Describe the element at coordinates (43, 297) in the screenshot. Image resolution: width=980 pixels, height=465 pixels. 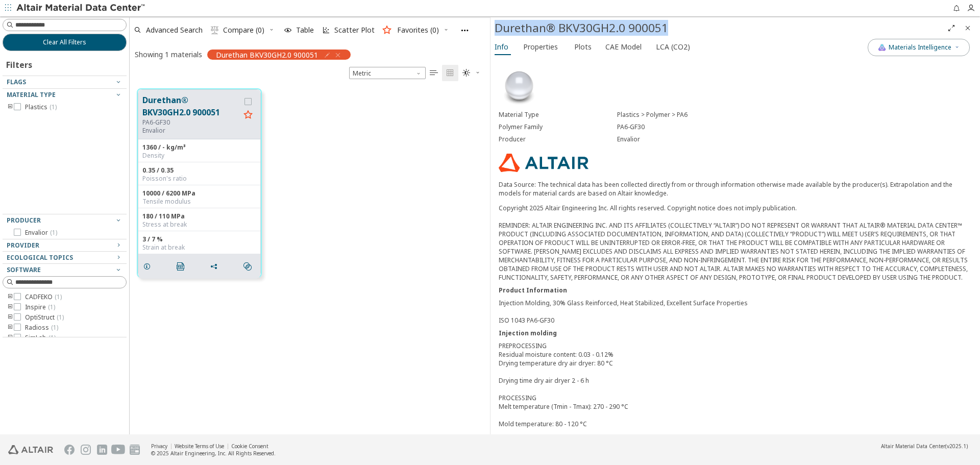
I see `span: CADFEKO` at that location.